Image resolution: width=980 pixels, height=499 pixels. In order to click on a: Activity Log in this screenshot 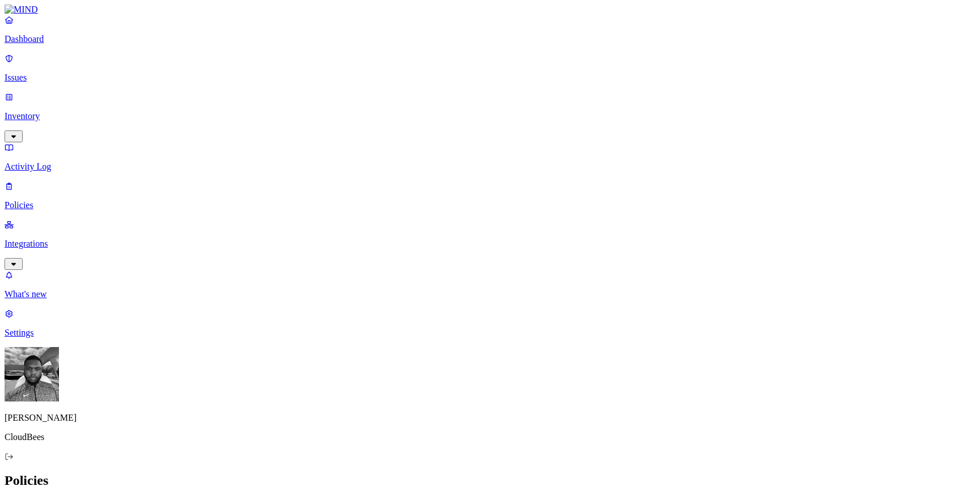, I will do `click(490, 157)`.